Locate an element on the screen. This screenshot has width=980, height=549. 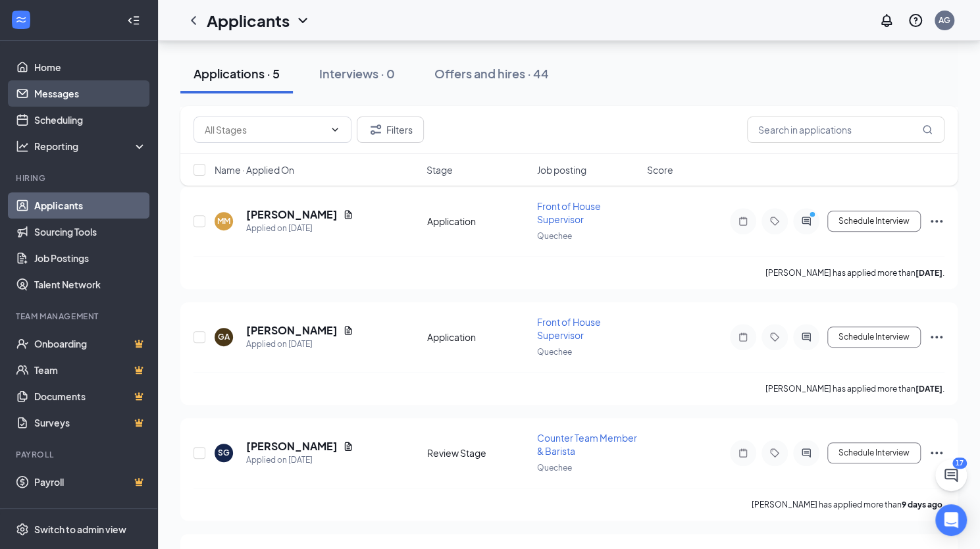
span: Name · Applied On is located at coordinates (254, 169).